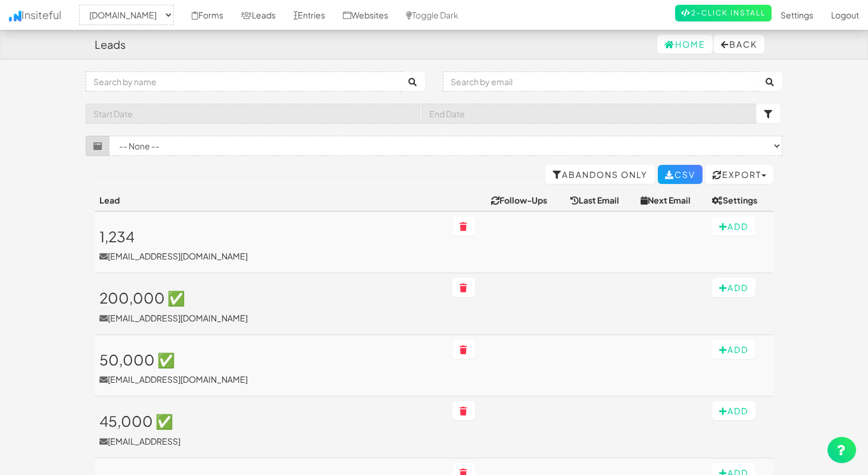 This screenshot has height=475, width=868. I want to click on input: Search by email, so click(601, 82).